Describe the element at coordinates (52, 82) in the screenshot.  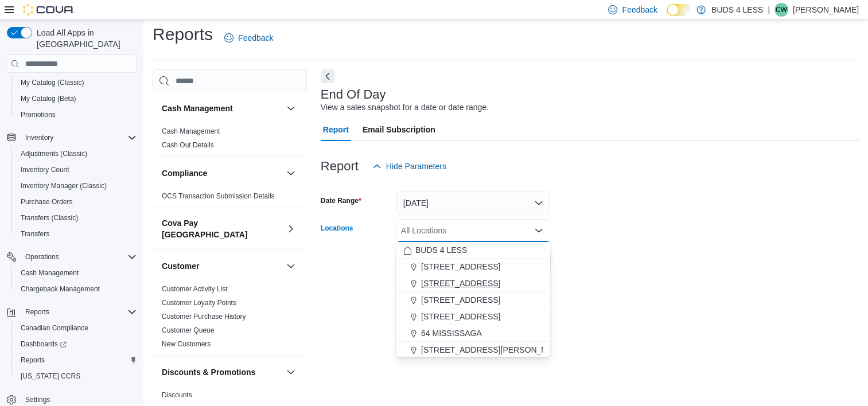
I see `a: My Catalog (Classic)` at that location.